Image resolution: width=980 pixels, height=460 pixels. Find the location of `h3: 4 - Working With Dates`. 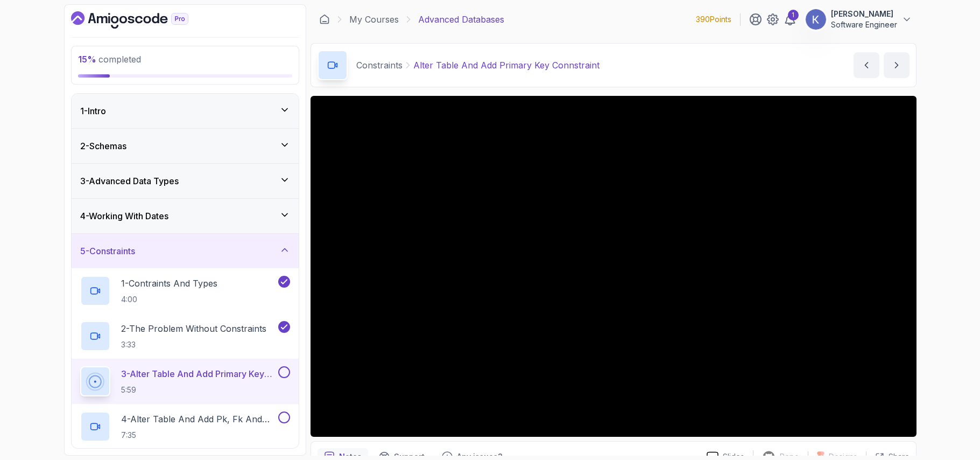

h3: 4 - Working With Dates is located at coordinates (124, 216).